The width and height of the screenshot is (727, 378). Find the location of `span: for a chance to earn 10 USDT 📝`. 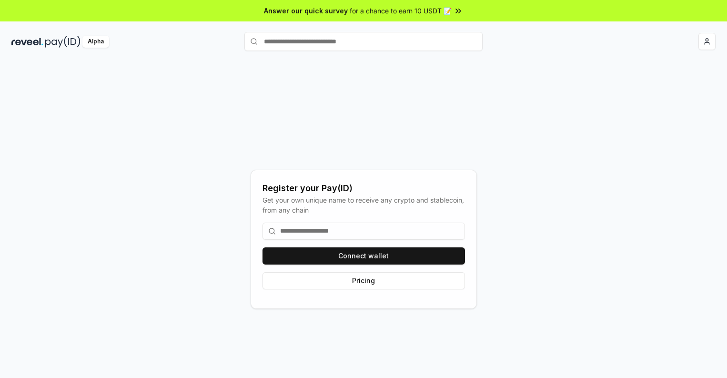

span: for a chance to earn 10 USDT 📝 is located at coordinates (401, 10).